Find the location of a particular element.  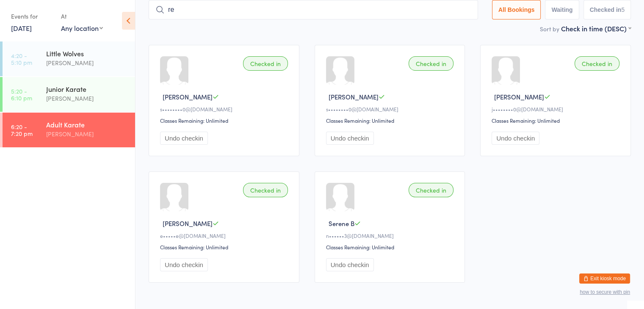

div: Check in time (DESC) is located at coordinates (596, 28).